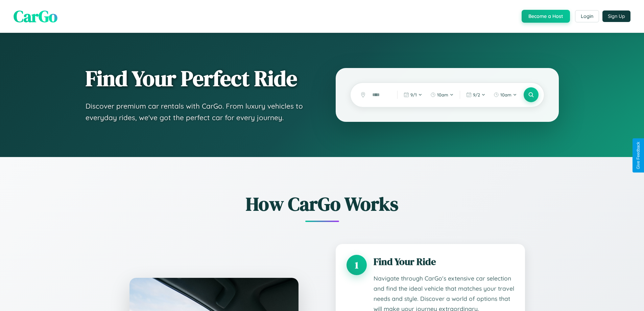  I want to click on span: 9 / 2, so click(477, 94).